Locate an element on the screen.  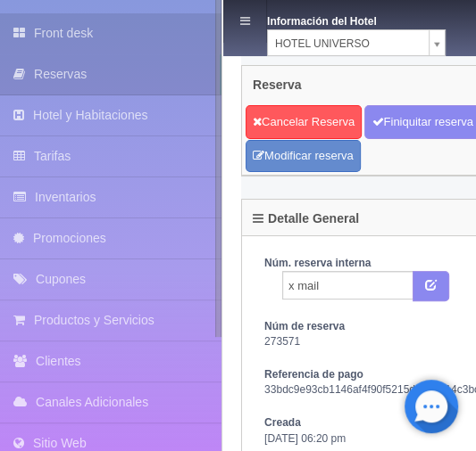
h4: Reserva is located at coordinates (277, 85).